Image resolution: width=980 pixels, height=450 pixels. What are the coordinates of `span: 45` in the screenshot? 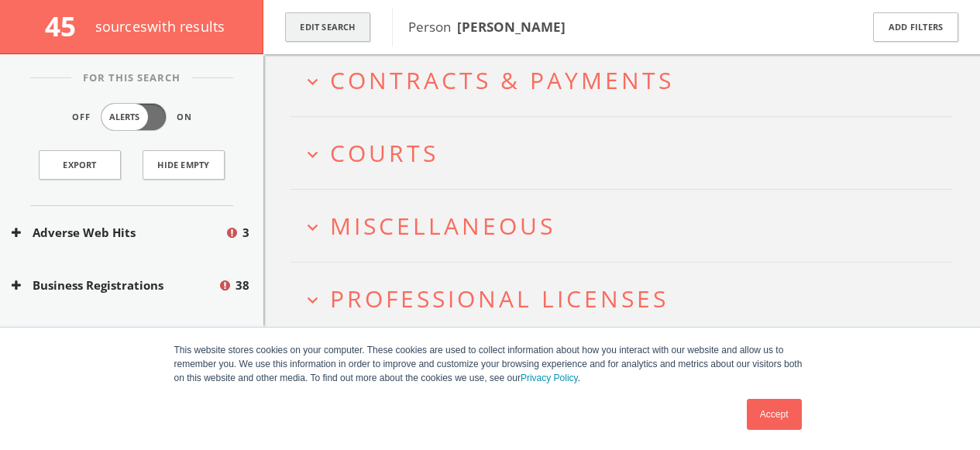 It's located at (67, 26).